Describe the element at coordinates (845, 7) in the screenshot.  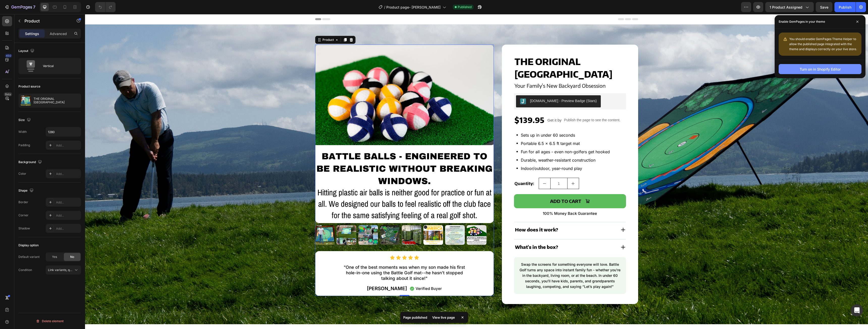
I see `div: Publish` at that location.